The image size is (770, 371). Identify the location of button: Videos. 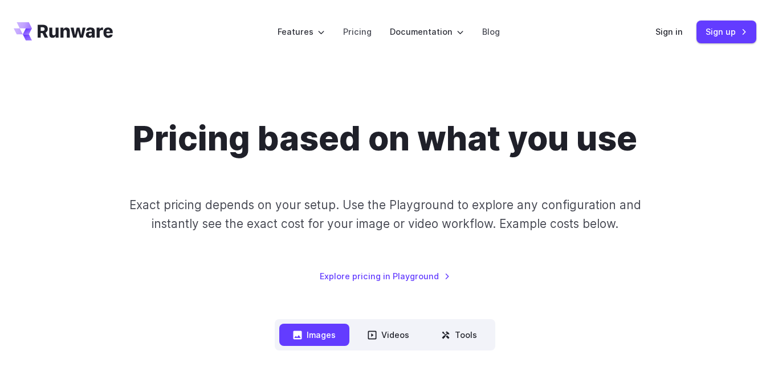
(388, 334).